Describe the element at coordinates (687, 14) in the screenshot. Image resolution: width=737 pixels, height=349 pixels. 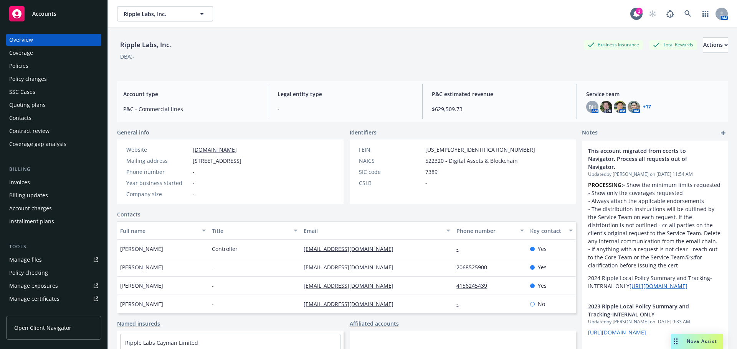
I see `a: Search` at that location.